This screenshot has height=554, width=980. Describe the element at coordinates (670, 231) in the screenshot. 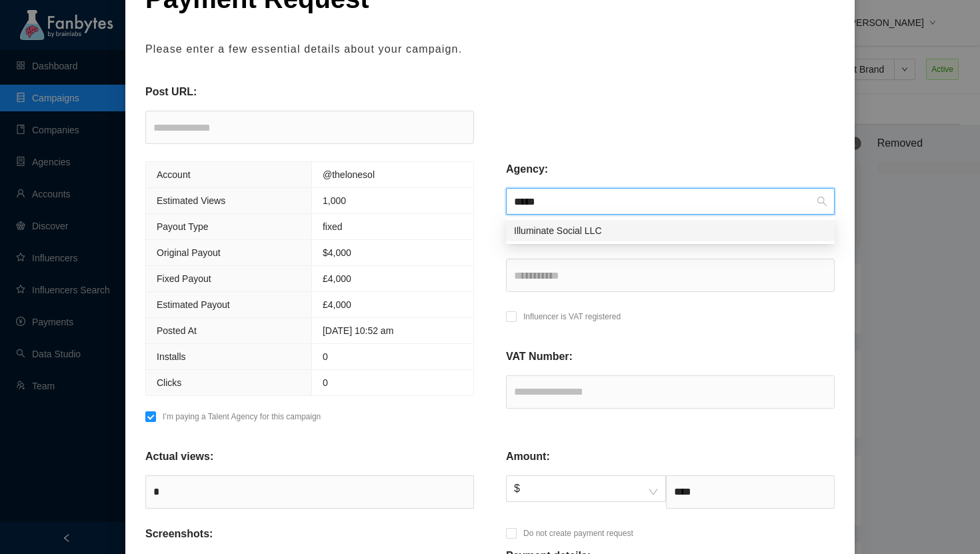

I see `div: Illuminate Social LLC` at that location.